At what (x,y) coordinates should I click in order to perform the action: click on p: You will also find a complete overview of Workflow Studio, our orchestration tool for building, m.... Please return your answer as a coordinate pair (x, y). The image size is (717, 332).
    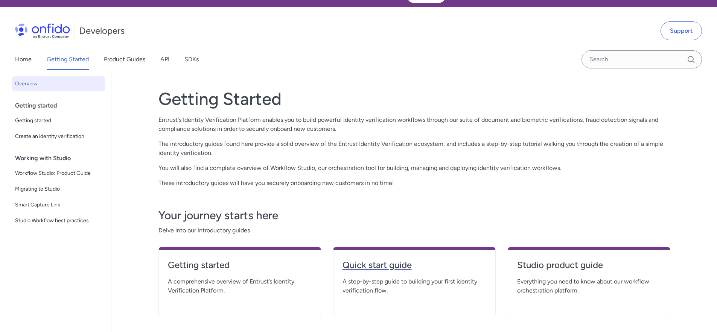
    Looking at the image, I should click on (414, 168).